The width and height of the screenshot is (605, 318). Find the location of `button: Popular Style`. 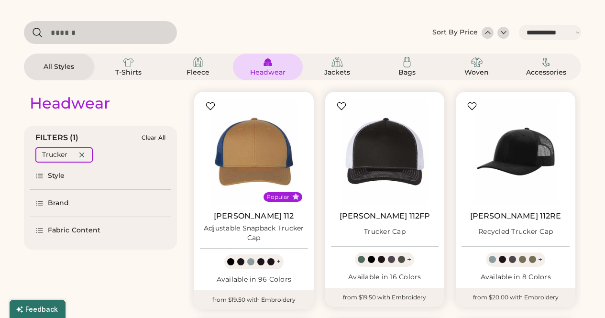

button: Popular Style is located at coordinates (296, 197).